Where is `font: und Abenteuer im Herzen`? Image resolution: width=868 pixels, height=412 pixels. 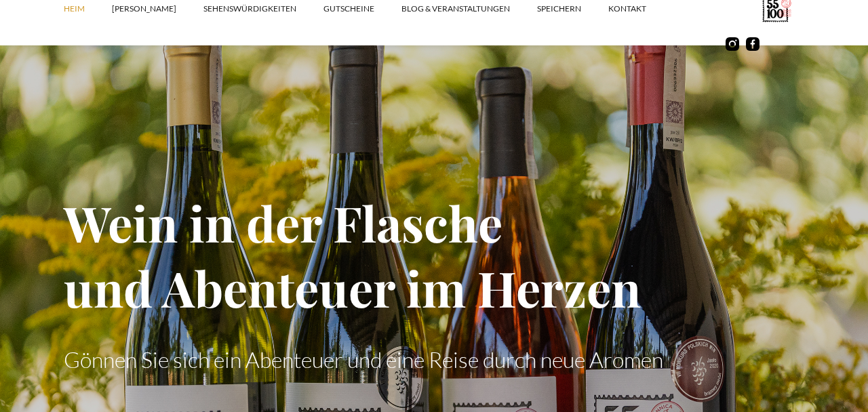 font: und Abenteuer im Herzen is located at coordinates (352, 288).